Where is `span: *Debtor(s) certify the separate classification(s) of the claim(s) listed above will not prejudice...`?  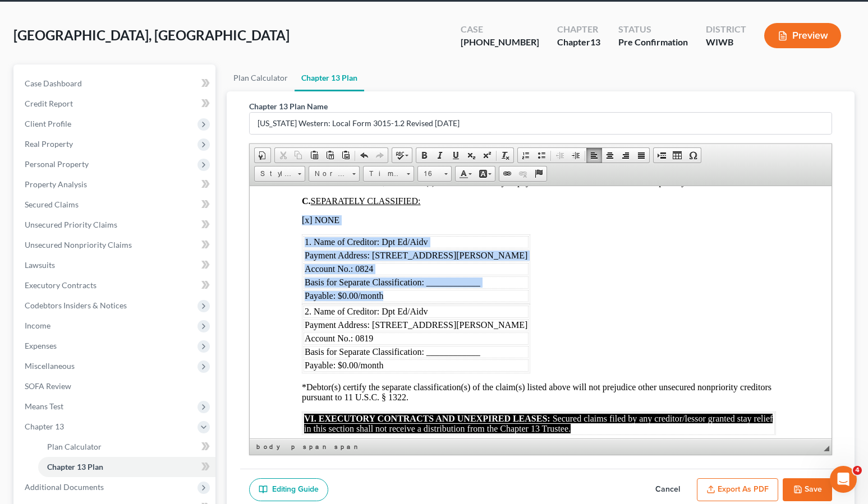
span: *Debtor(s) certify the separate classification(s) of the claim(s) listed above will not prejudice... is located at coordinates (286, 209).